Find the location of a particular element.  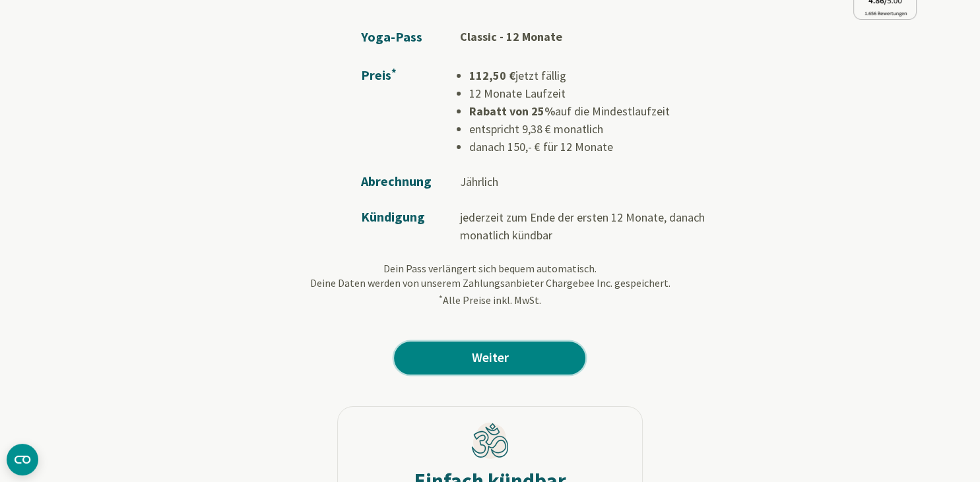

td: Classic - 12 Monate is located at coordinates (589, 37).